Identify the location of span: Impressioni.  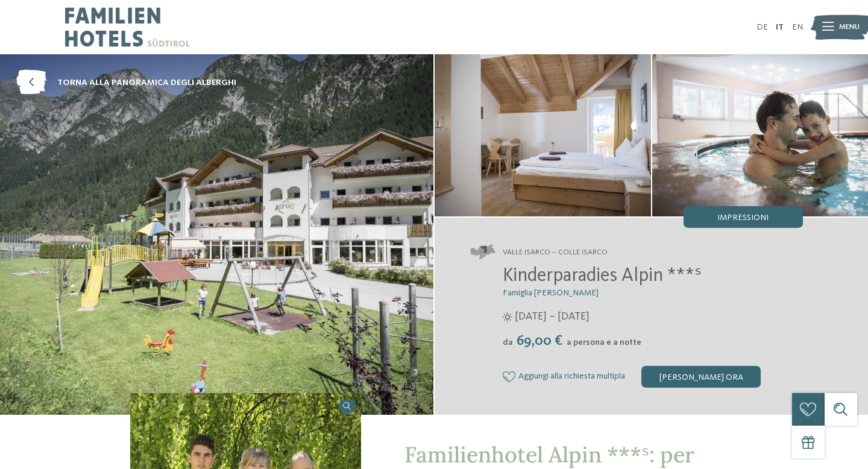
(743, 218).